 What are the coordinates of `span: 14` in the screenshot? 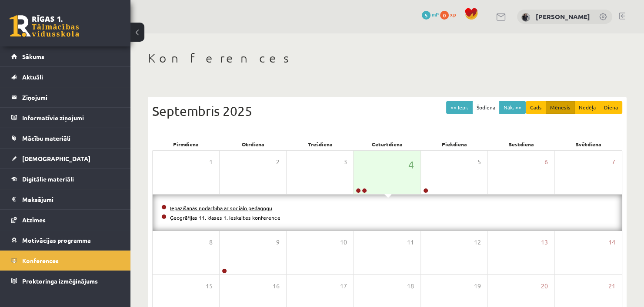 It's located at (612, 243).